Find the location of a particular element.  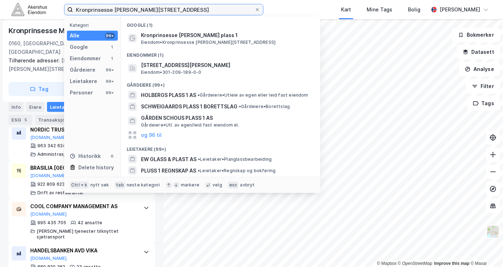

div: Kontrollprogram for chat is located at coordinates (486, 250).